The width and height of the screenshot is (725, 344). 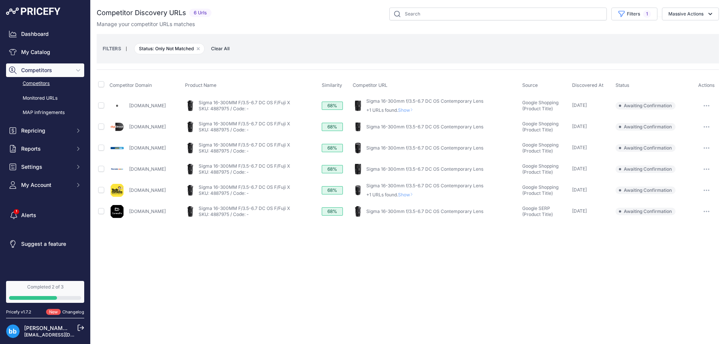 What do you see at coordinates (635, 14) in the screenshot?
I see `button: Filters1` at bounding box center [635, 14].